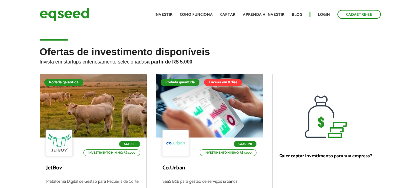 Image resolution: width=419 pixels, height=188 pixels. I want to click on p: JetBov, so click(93, 169).